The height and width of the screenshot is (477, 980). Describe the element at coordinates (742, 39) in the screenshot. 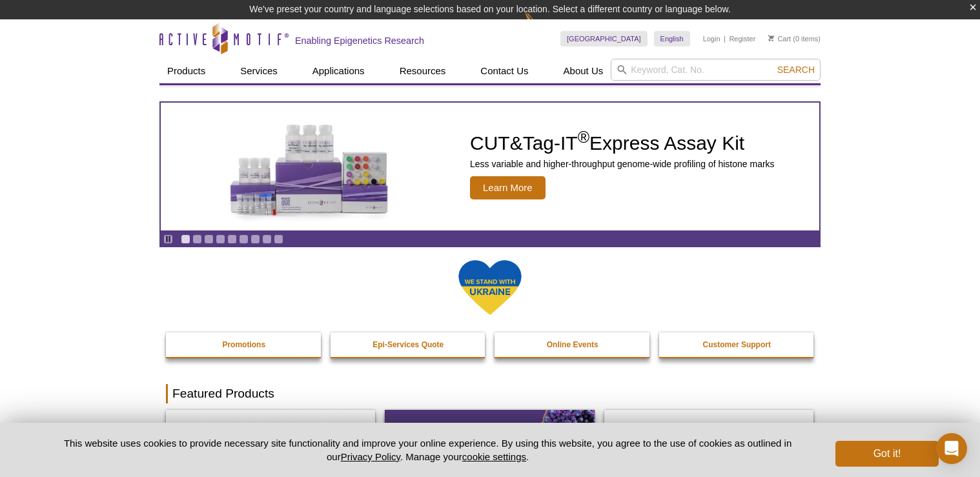

I see `a: Register` at that location.